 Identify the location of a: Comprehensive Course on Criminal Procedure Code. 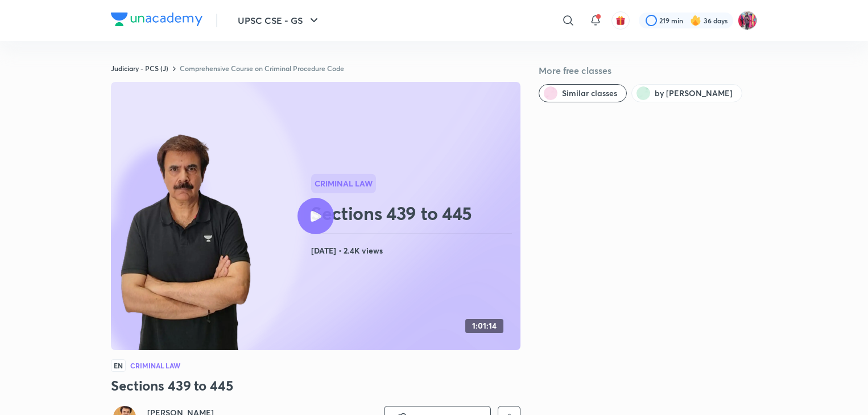
(262, 68).